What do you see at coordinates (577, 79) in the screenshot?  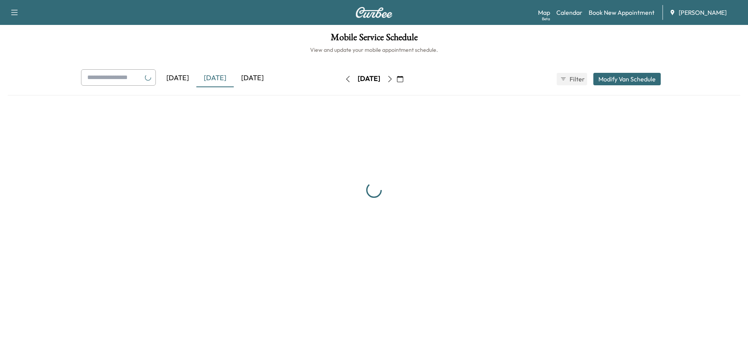 I see `span: Filter` at bounding box center [577, 79].